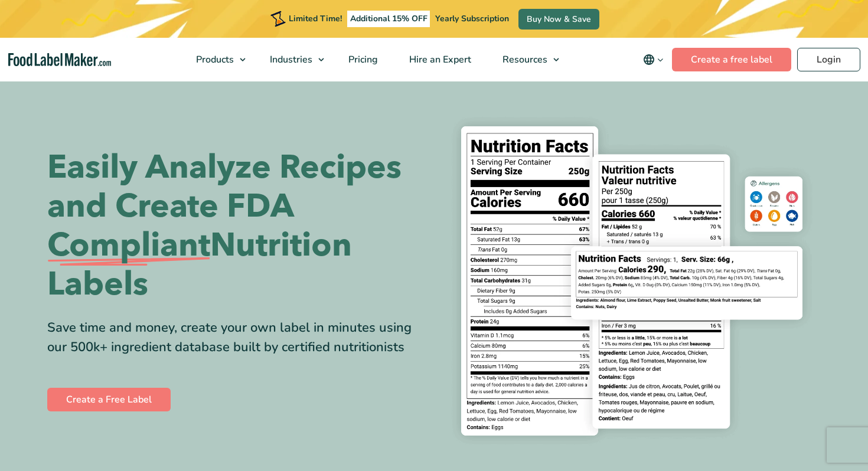  Describe the element at coordinates (214, 59) in the screenshot. I see `span: Products` at that location.